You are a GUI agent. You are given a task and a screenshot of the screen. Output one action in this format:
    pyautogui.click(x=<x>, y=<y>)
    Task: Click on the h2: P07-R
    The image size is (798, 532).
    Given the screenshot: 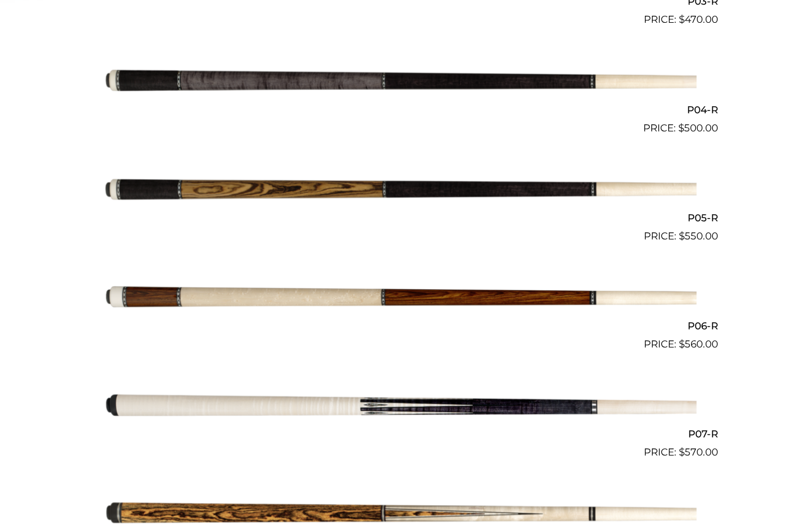 What is the action you would take?
    pyautogui.click(x=399, y=432)
    